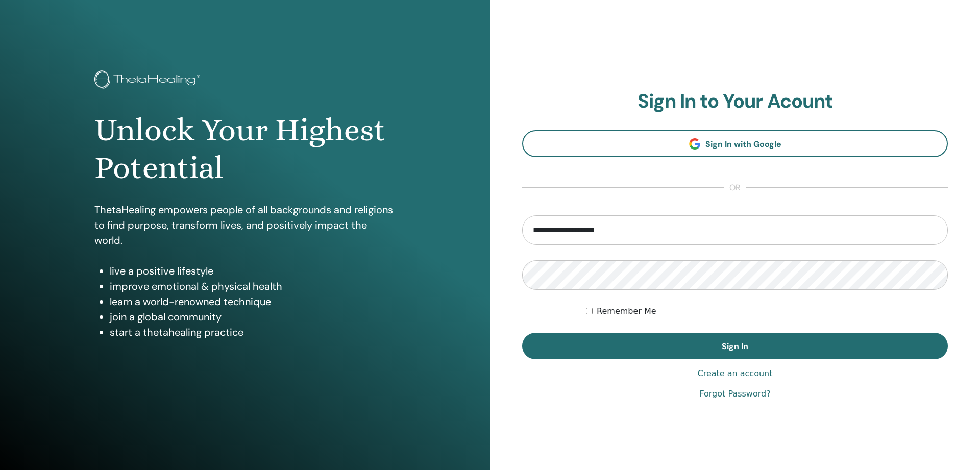 The height and width of the screenshot is (470, 980). Describe the element at coordinates (252, 317) in the screenshot. I see `li: join a global community` at that location.